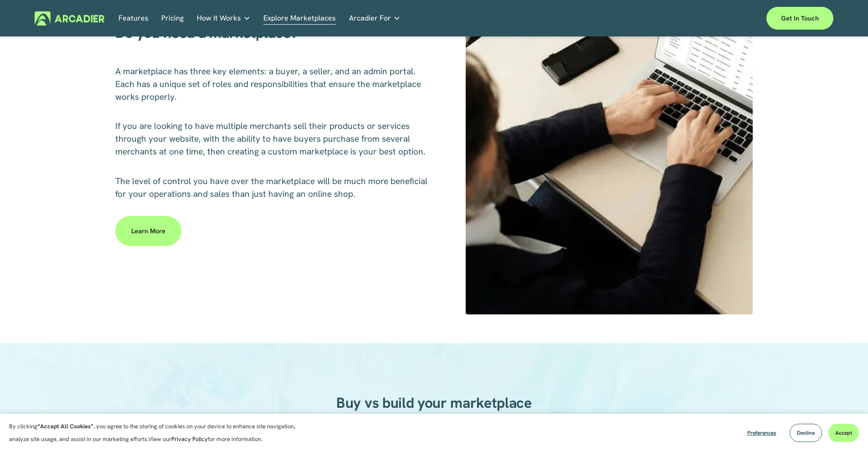  Describe the element at coordinates (148, 231) in the screenshot. I see `a: Learn more` at that location.